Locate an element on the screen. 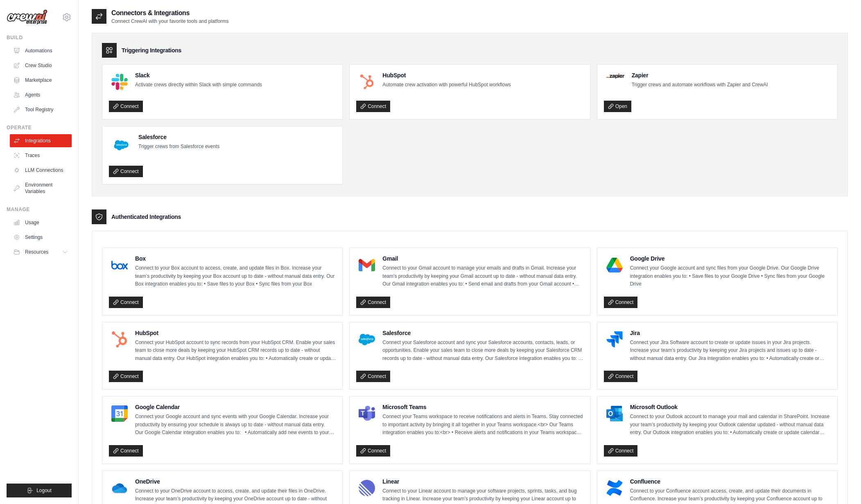  img: Linear Logo is located at coordinates (367, 488).